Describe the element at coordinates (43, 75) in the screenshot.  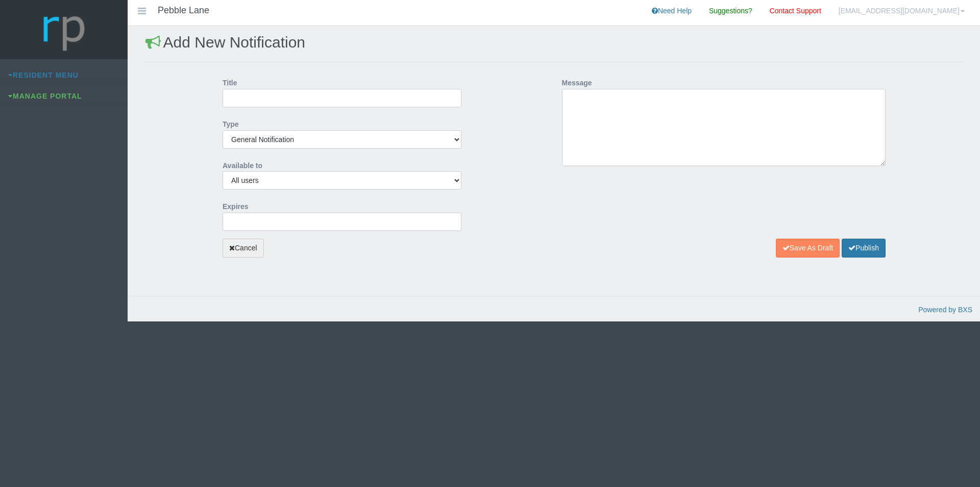
I see `a: Resident Menu` at that location.